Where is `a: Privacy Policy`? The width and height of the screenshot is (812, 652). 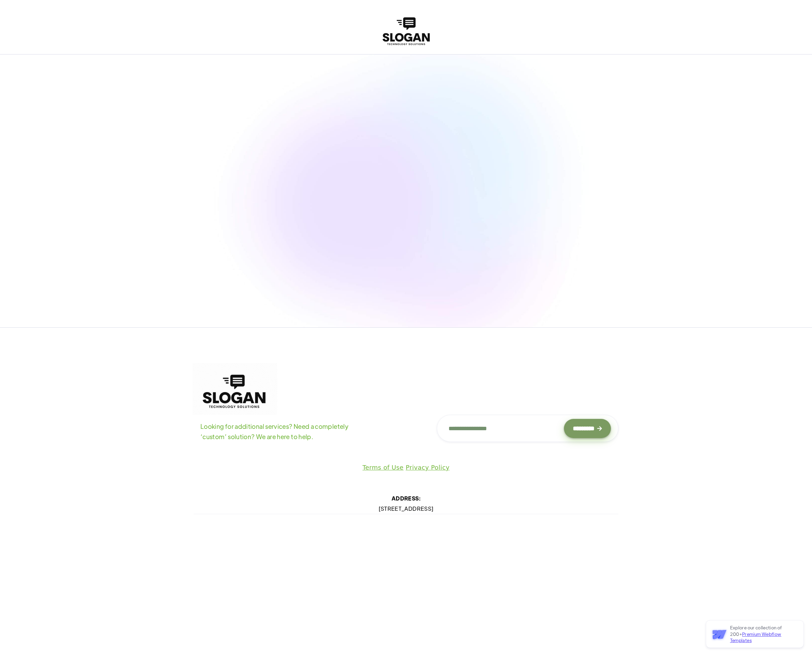
a: Privacy Policy is located at coordinates (428, 467).